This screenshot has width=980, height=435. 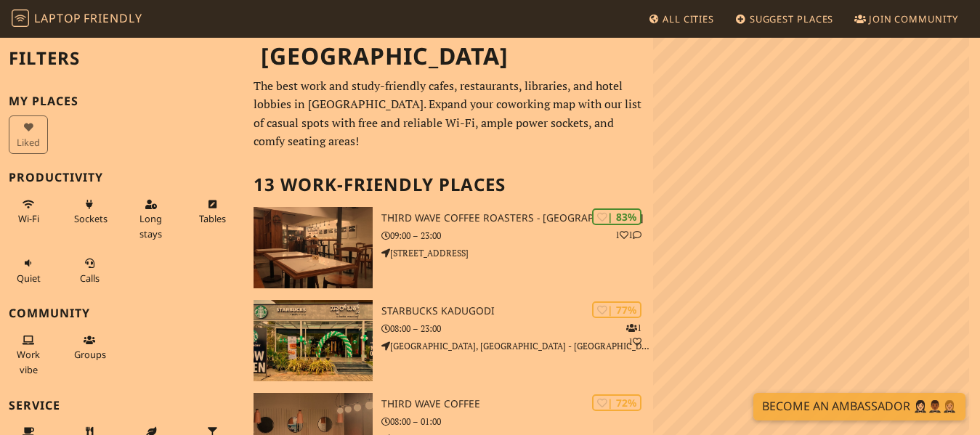 I want to click on span: Stable Wi-Fi, so click(x=29, y=218).